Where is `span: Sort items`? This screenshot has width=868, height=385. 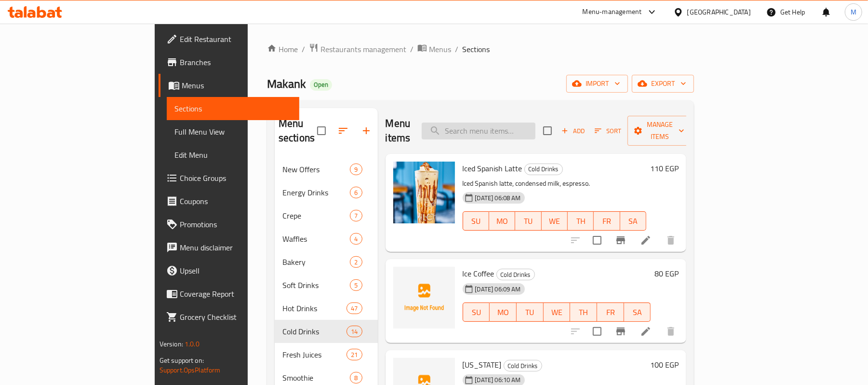 span: Sort items is located at coordinates (608, 131).